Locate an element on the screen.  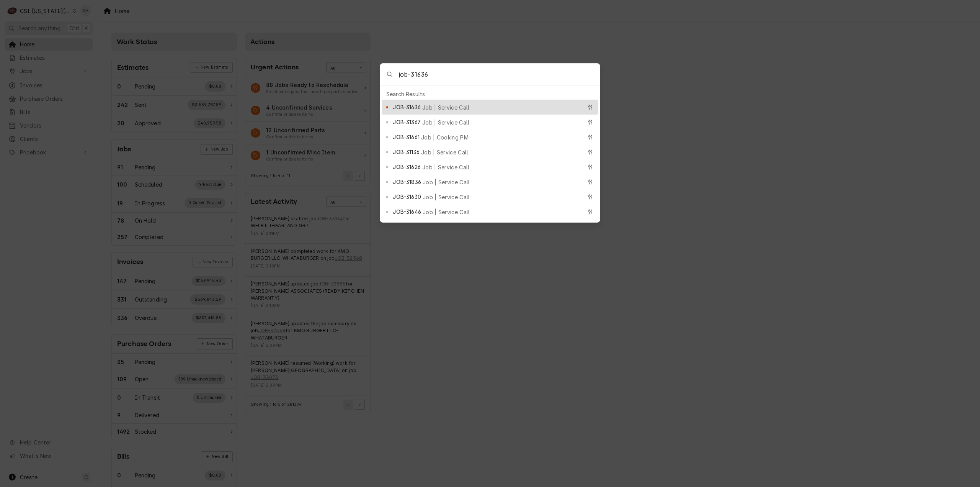
span: JOB-31367 is located at coordinates (407, 122).